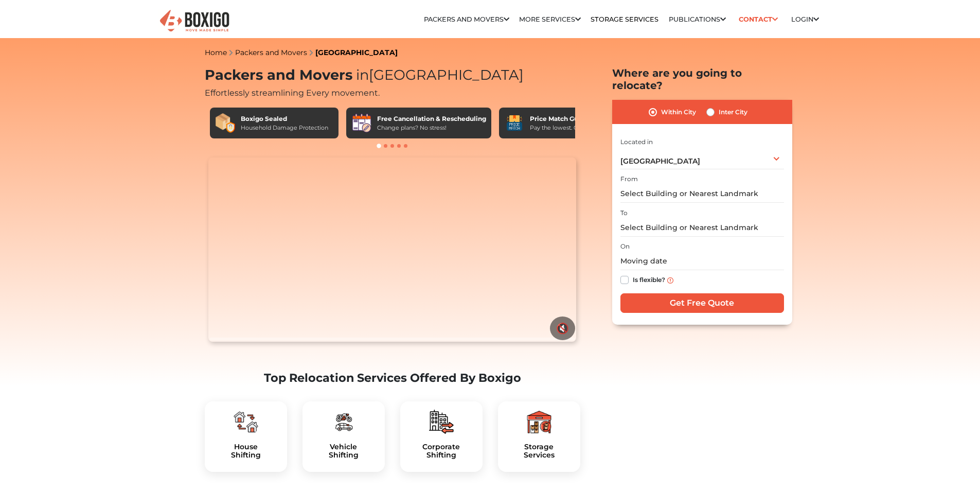  What do you see at coordinates (733, 112) in the screenshot?
I see `label: Inter City` at bounding box center [733, 112].